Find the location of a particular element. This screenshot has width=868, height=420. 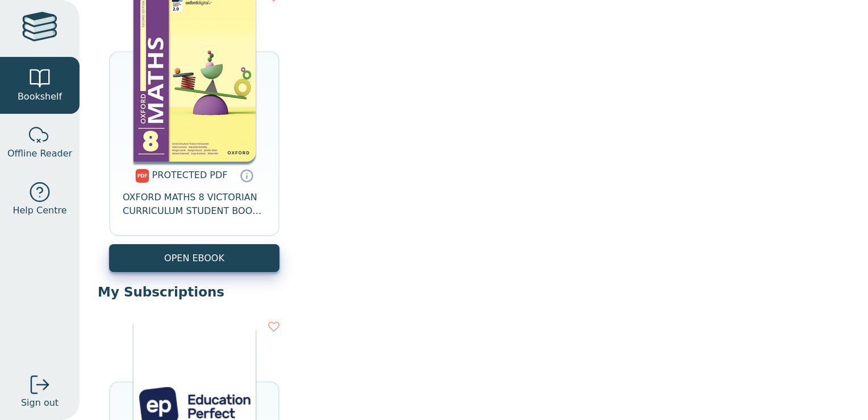

span: Offline Reader is located at coordinates (39, 153).